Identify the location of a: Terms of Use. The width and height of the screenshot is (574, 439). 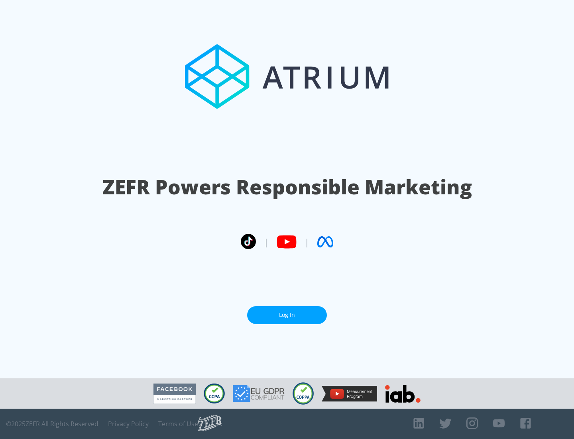
(178, 423).